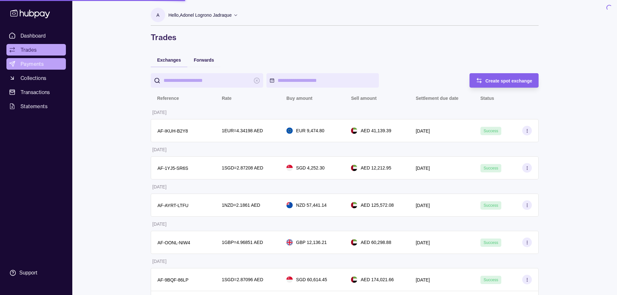 Image resolution: width=617 pixels, height=295 pixels. What do you see at coordinates (33, 78) in the screenshot?
I see `span: Collections` at bounding box center [33, 78].